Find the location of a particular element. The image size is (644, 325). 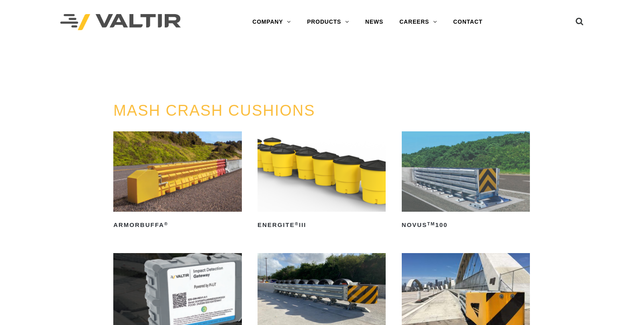

a: MASH CRASH CUSHIONS is located at coordinates (214, 110).